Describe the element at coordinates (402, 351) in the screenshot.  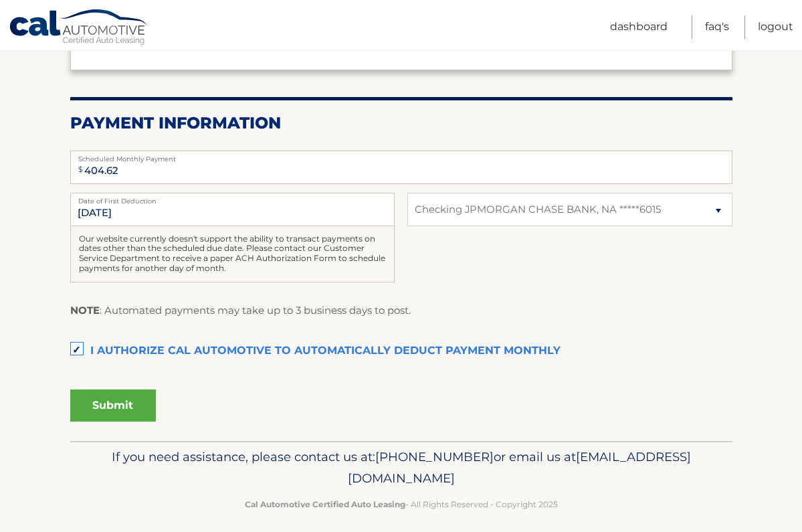
I see `label: I authorize cal automotive to automatically deduct payment monthly` at that location.